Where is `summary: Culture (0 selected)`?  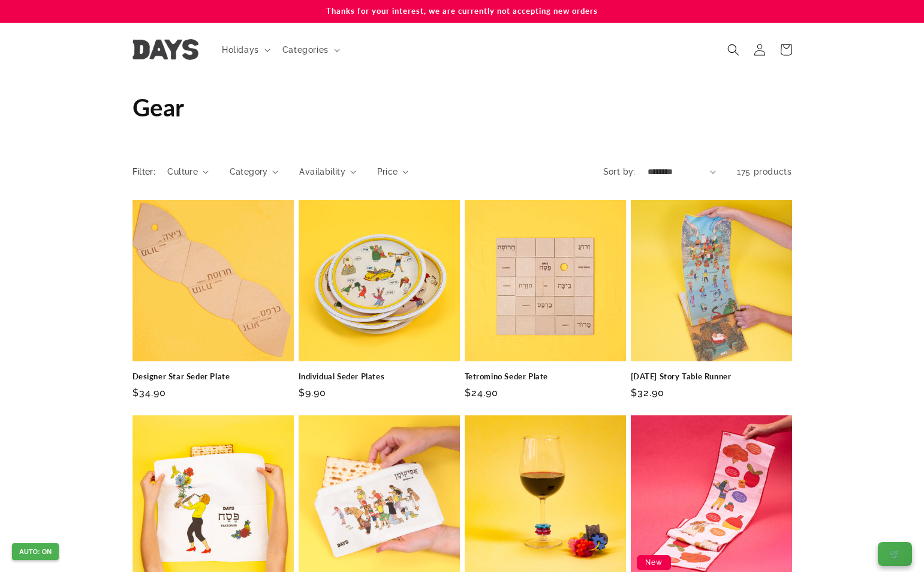 summary: Culture (0 selected) is located at coordinates (188, 172).